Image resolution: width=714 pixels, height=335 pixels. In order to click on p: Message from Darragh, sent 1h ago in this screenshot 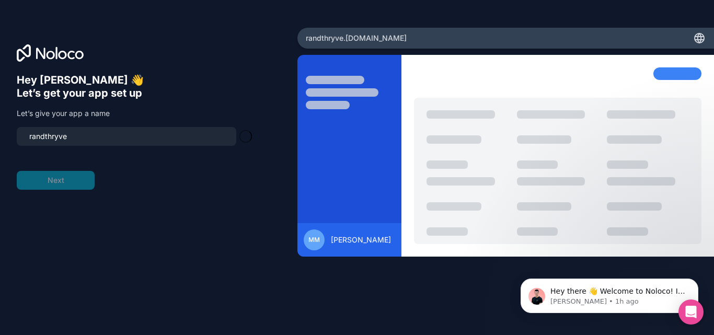, I will do `click(113, 45)`.